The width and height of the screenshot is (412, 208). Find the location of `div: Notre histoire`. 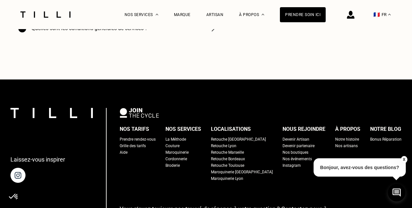

div: Notre histoire is located at coordinates (347, 139).